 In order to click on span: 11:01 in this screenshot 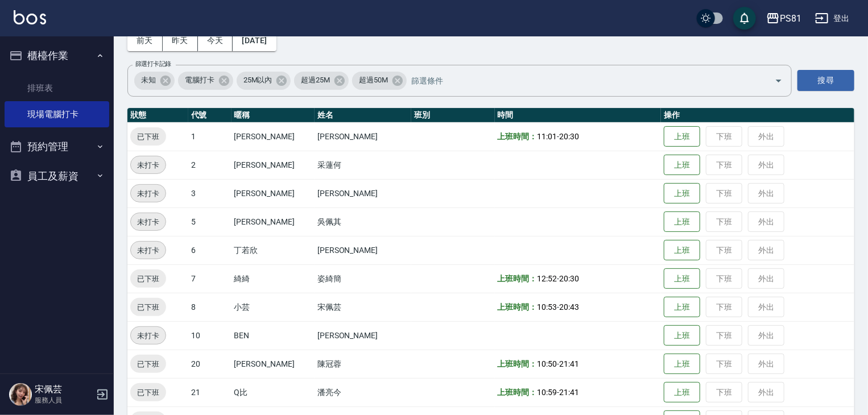, I will do `click(547, 136)`.